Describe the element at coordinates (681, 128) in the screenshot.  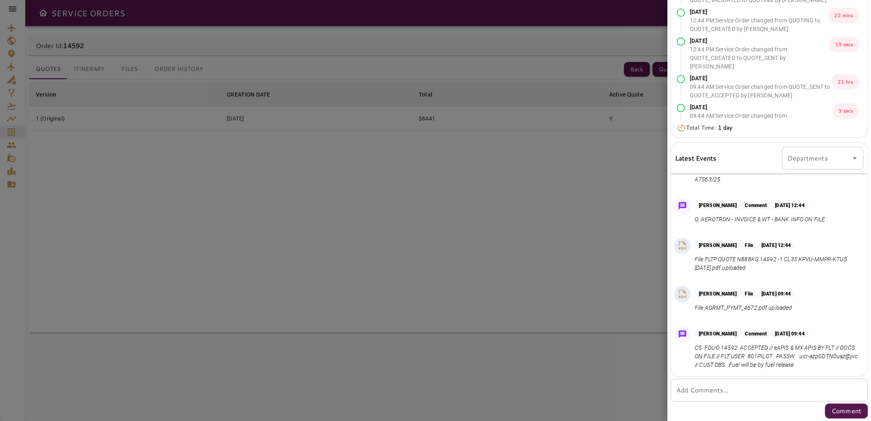
I see `img: Timer Icon` at that location.